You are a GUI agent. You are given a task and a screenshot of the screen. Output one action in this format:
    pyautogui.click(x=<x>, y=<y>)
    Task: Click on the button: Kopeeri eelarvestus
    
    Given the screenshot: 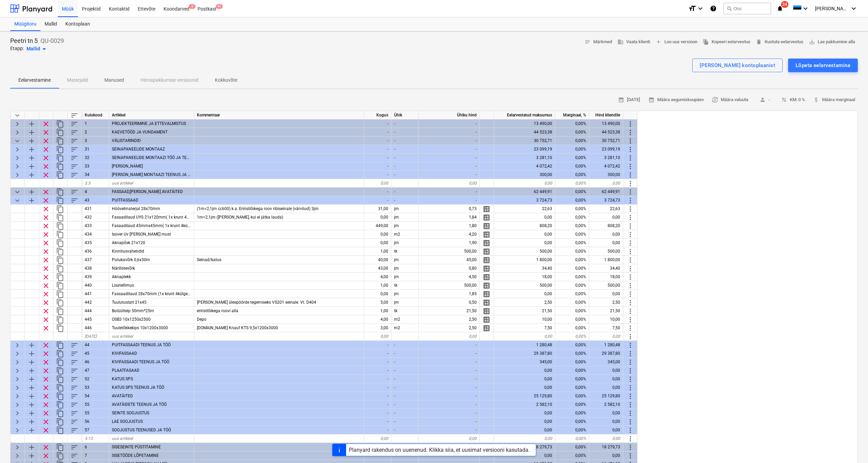 What is the action you would take?
    pyautogui.click(x=726, y=42)
    